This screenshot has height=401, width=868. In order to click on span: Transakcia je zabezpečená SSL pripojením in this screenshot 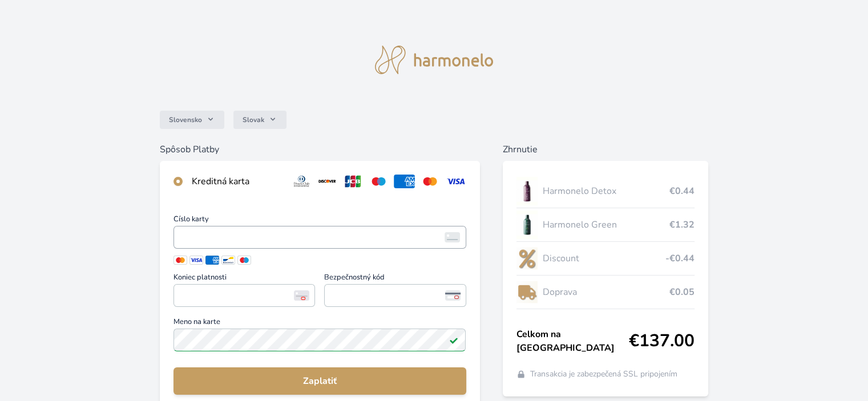, I will do `click(604, 374)`.